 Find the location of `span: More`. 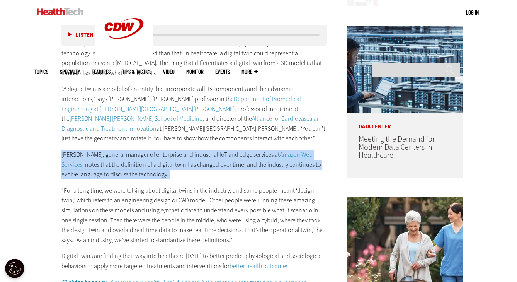

span: More is located at coordinates (250, 72).